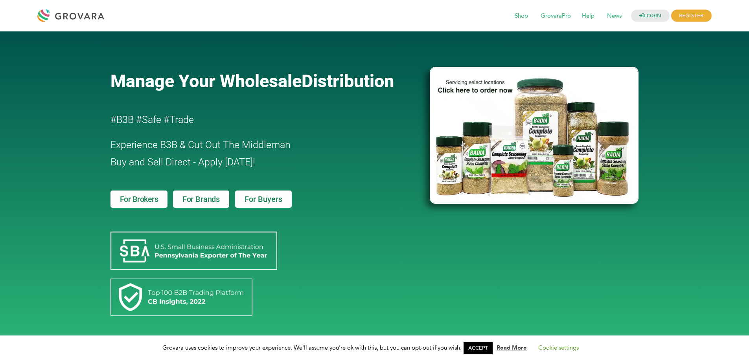  What do you see at coordinates (348, 81) in the screenshot?
I see `span: Distribution` at bounding box center [348, 81].